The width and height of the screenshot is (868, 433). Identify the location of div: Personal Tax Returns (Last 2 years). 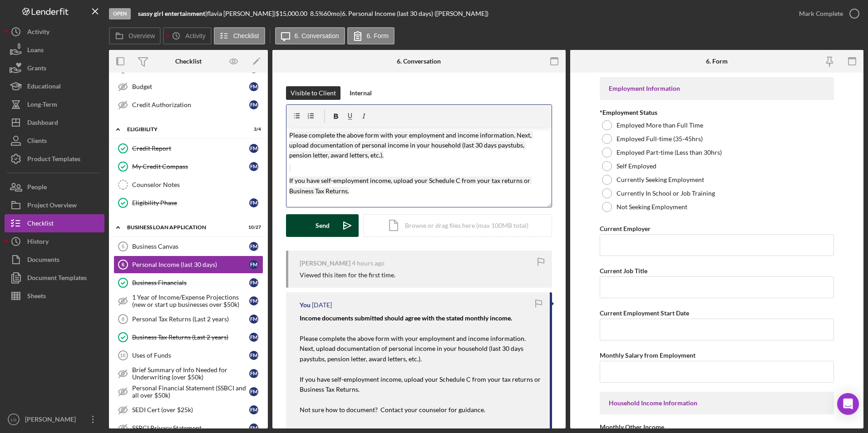
(191, 319).